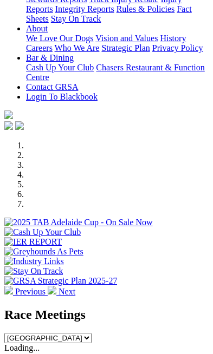  What do you see at coordinates (30, 291) in the screenshot?
I see `span: Previous` at bounding box center [30, 291].